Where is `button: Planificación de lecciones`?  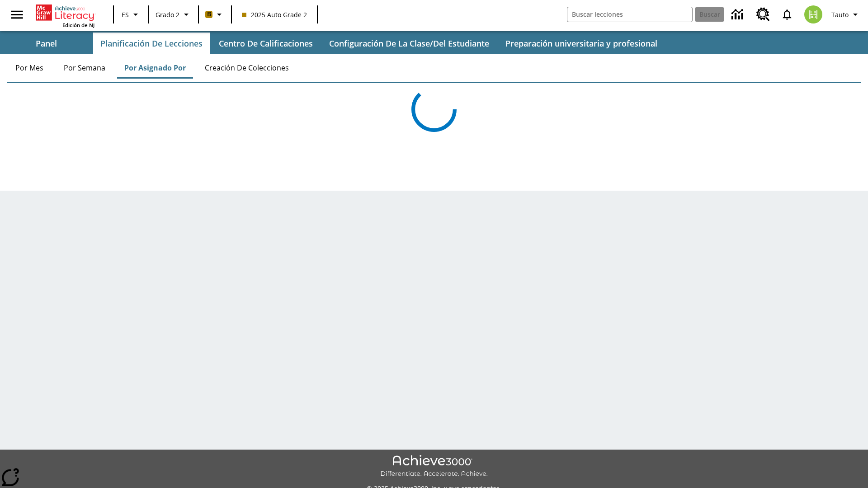
button: Planificación de lecciones is located at coordinates (151, 44).